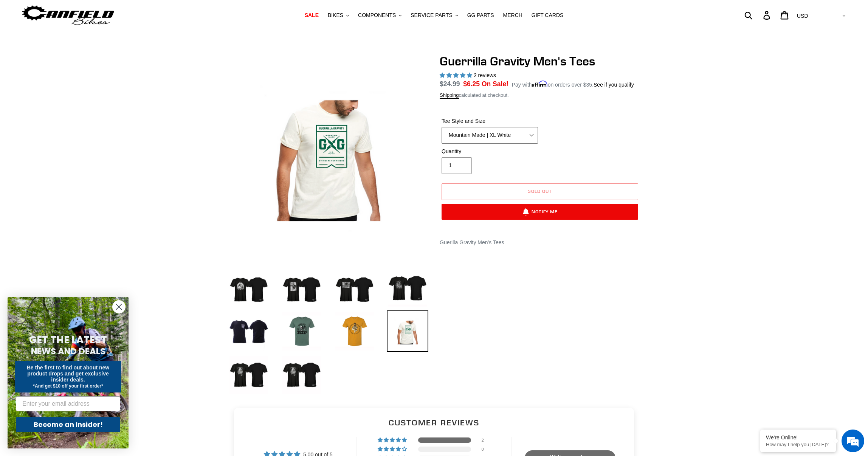  Describe the element at coordinates (67, 386) in the screenshot. I see `span: *And get $10 off your first order*` at that location.